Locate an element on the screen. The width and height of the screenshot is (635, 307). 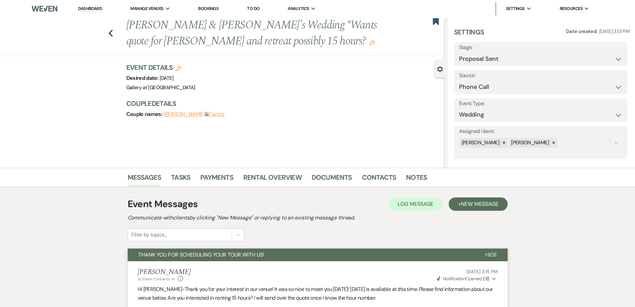
button: Log Message is located at coordinates (416, 204).